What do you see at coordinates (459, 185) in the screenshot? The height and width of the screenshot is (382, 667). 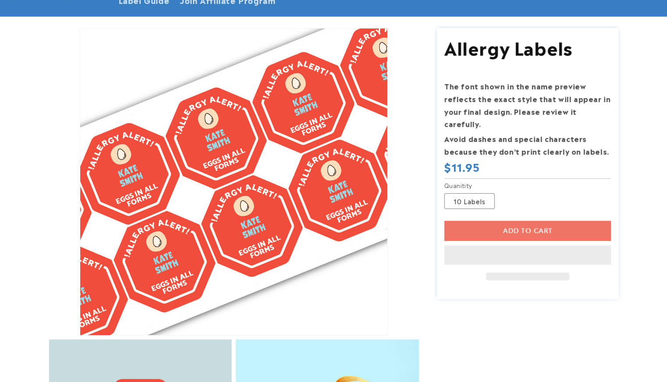 I see `legend: Quanitity` at bounding box center [459, 185].